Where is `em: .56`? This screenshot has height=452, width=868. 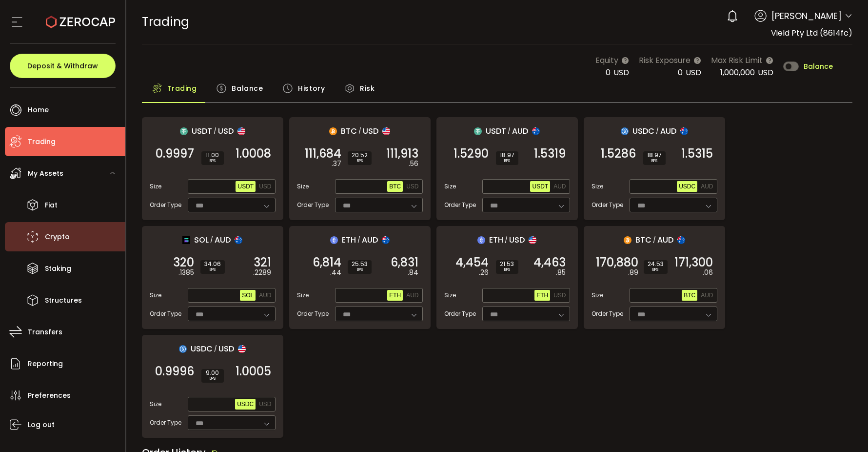
em: .56 is located at coordinates (414, 164).